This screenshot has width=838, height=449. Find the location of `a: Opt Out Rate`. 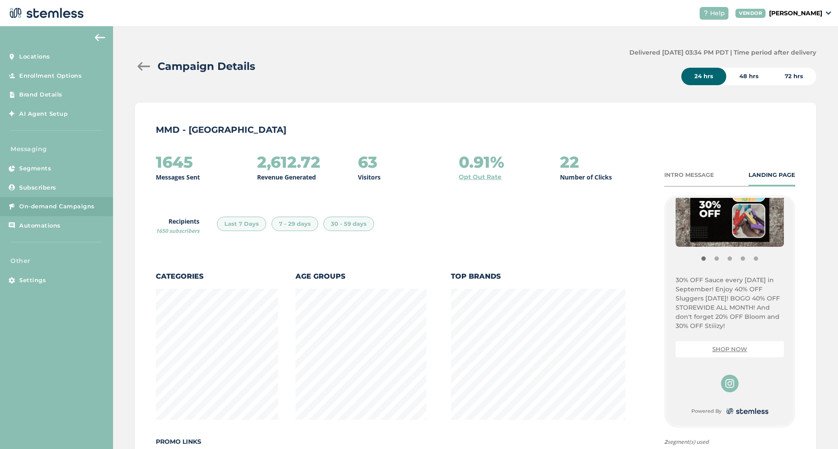

a: Opt Out Rate is located at coordinates (480, 177).